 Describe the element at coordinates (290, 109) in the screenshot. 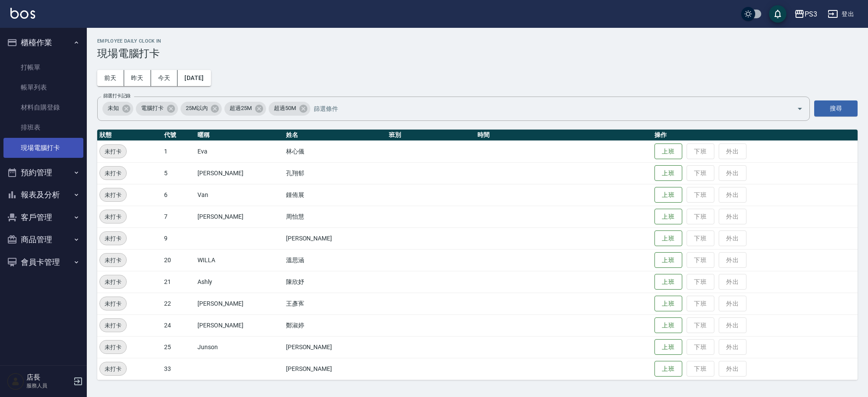

I see `div: 超過50M` at that location.